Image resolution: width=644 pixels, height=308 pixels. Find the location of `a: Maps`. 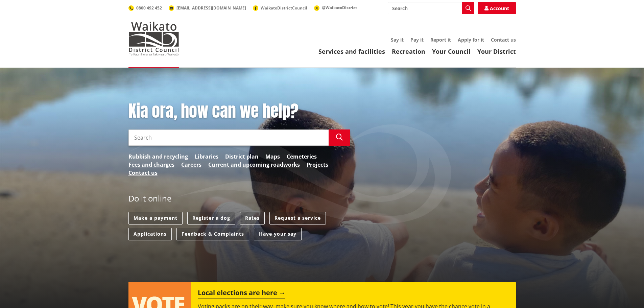

a: Maps is located at coordinates (273, 157).